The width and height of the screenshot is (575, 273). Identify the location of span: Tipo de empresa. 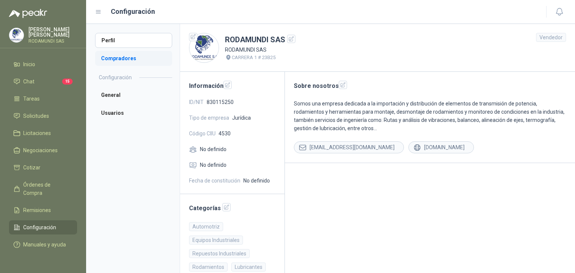
(209, 118).